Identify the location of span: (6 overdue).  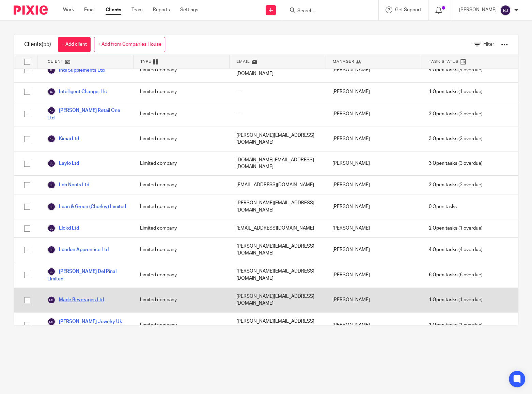
(456, 275).